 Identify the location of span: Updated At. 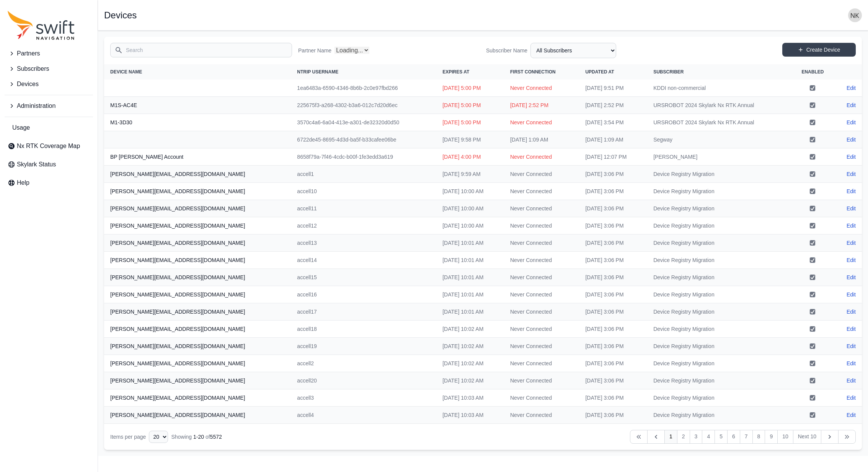
(600, 72).